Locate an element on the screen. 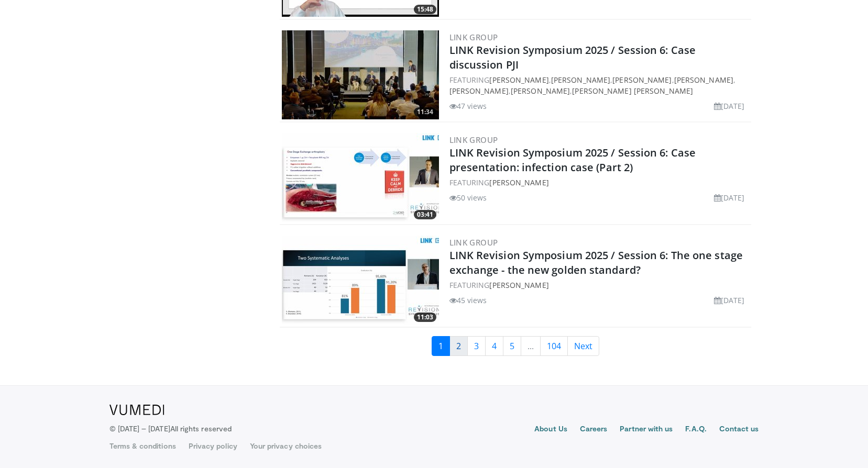  a: 104 is located at coordinates (554, 346).